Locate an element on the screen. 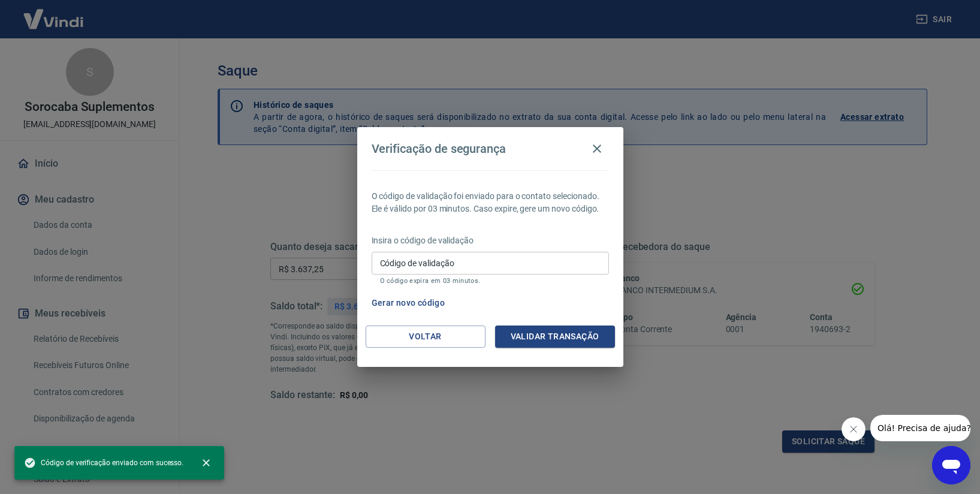 Image resolution: width=980 pixels, height=494 pixels. p: Insira o código de validação is located at coordinates (490, 240).